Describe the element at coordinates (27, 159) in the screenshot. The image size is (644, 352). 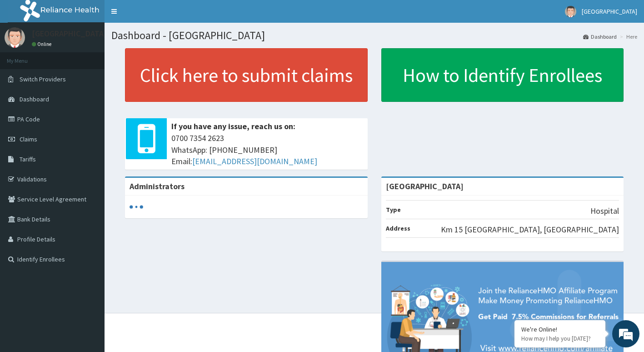
I see `span: Tariffs` at that location.